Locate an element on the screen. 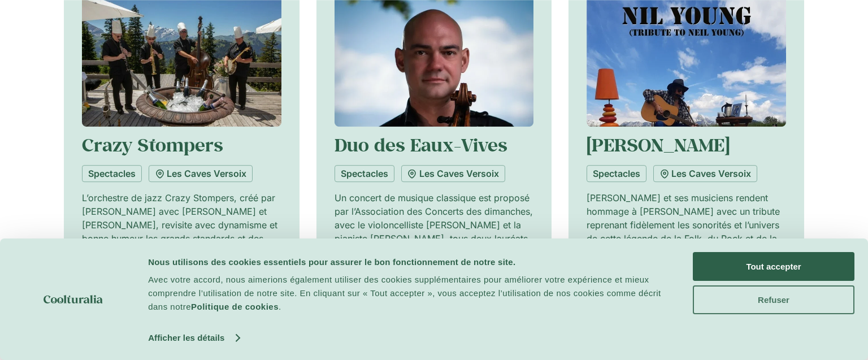  span: Avec votre accord, nous aimerions également utiliser des cookies supplémentaires pour améliorer v... is located at coordinates (404, 293).